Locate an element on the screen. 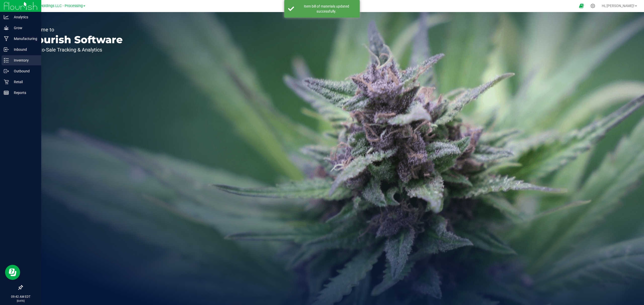  p: Inbound is located at coordinates (24, 50).